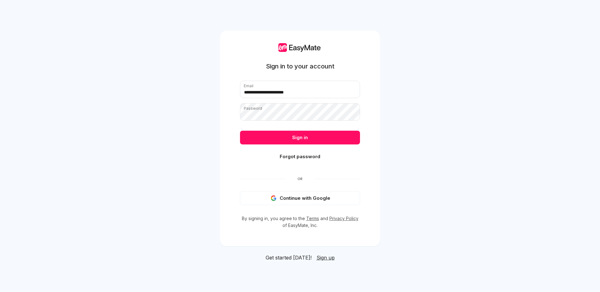  Describe the element at coordinates (300, 198) in the screenshot. I see `button: Continue with Google` at that location.